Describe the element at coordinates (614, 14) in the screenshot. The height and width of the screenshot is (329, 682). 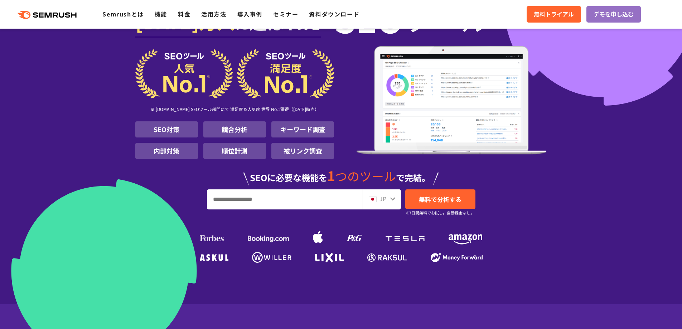
I see `span: デモを申し込む` at that location.